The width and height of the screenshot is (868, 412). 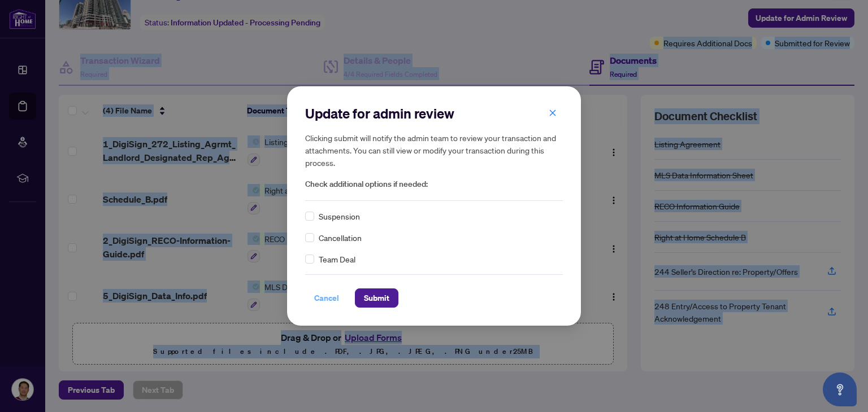 What do you see at coordinates (377, 298) in the screenshot?
I see `button: Submit` at bounding box center [377, 298].